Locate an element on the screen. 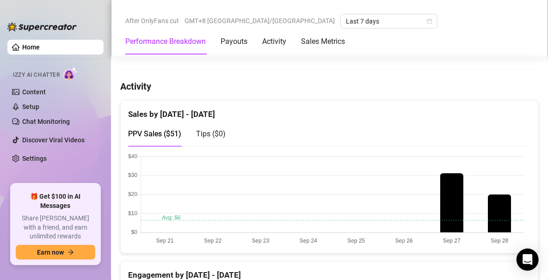  span: Tips ( $0 ) is located at coordinates (211, 134).